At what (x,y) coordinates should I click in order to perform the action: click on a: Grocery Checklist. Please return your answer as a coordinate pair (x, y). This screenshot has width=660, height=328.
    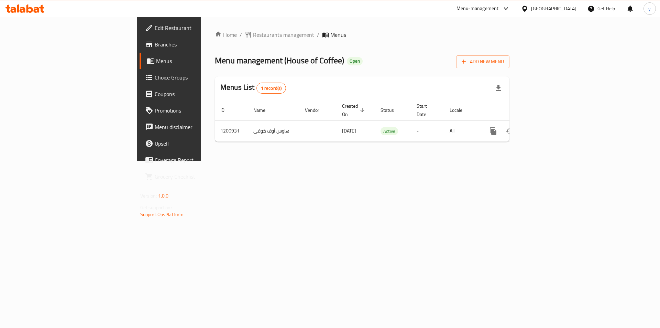
    Looking at the image, I should click on (193, 176).